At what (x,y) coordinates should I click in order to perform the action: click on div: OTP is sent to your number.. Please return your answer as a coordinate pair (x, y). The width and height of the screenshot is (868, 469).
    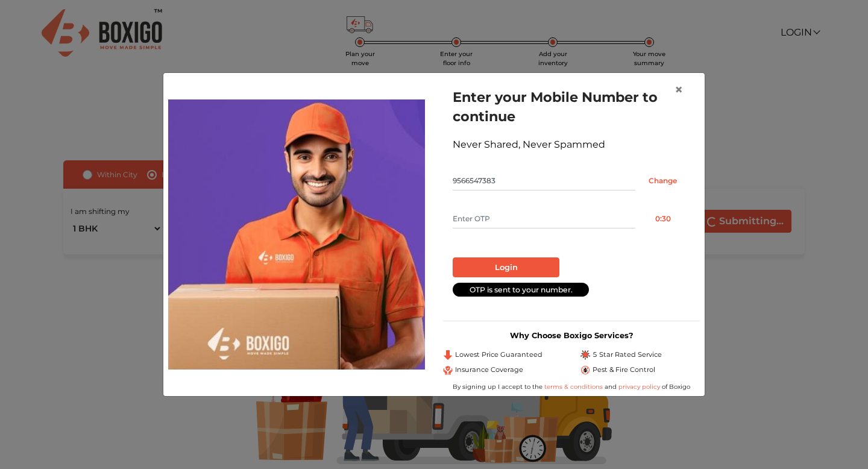
    Looking at the image, I should click on (521, 289).